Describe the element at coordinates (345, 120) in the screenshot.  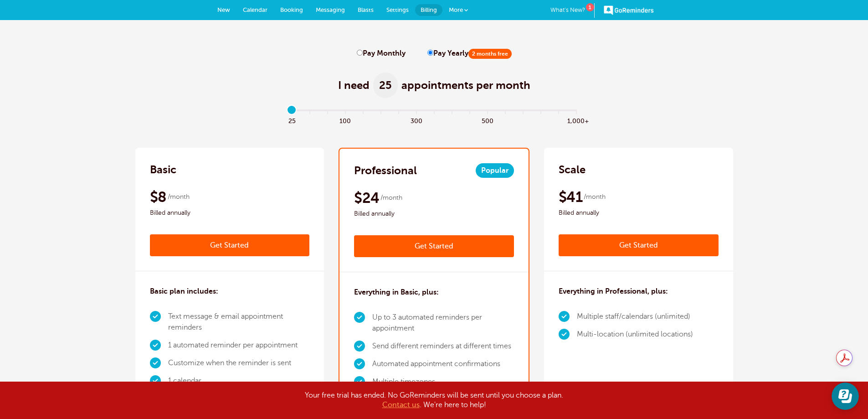
I see `span: 100` at that location.